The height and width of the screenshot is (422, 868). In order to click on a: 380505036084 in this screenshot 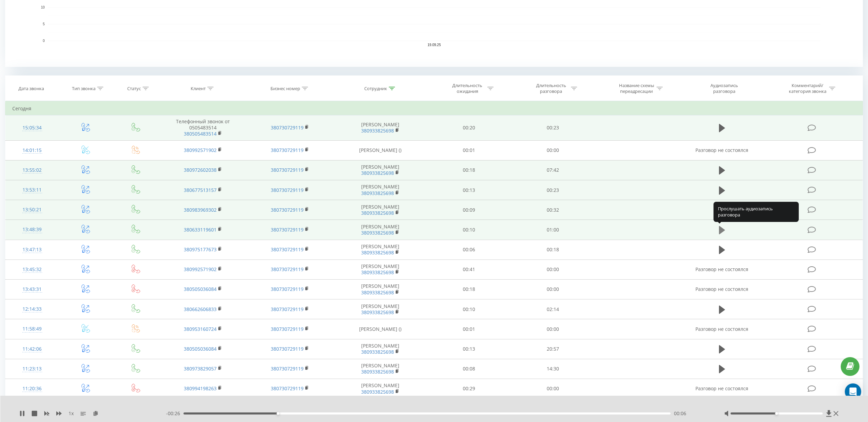, I will do `click(200, 289)`.